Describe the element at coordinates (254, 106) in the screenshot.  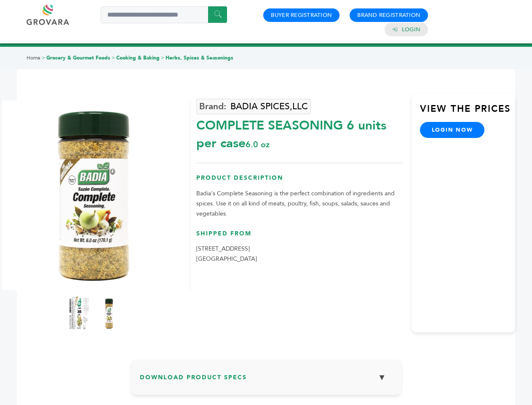
I see `a: BADIA SPICES,LLC` at that location.